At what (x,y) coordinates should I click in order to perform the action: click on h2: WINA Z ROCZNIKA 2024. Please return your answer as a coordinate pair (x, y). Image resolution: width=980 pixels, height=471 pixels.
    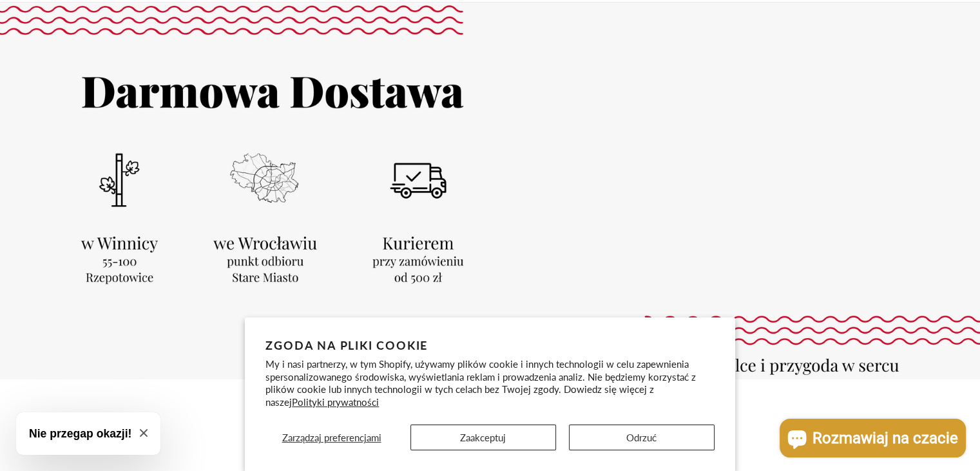
    Looking at the image, I should click on (490, 458).